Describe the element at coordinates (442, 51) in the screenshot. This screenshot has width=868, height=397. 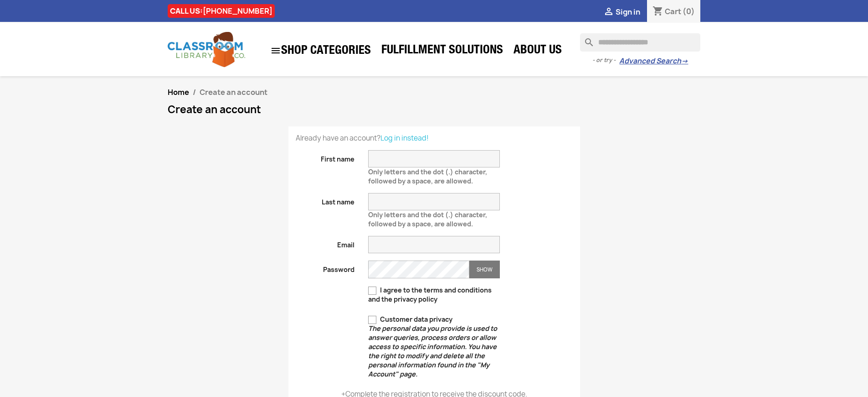
I see `a: Fulfillment Solutions` at that location.